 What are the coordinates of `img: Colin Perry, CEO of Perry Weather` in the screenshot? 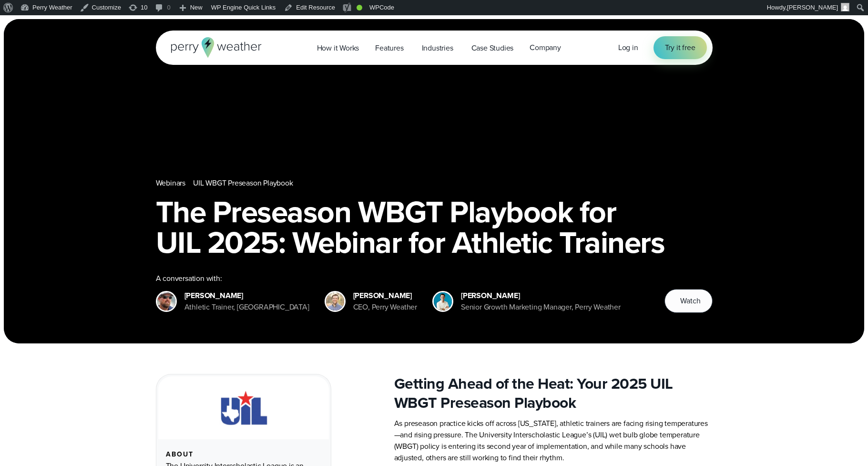 It's located at (335, 302).